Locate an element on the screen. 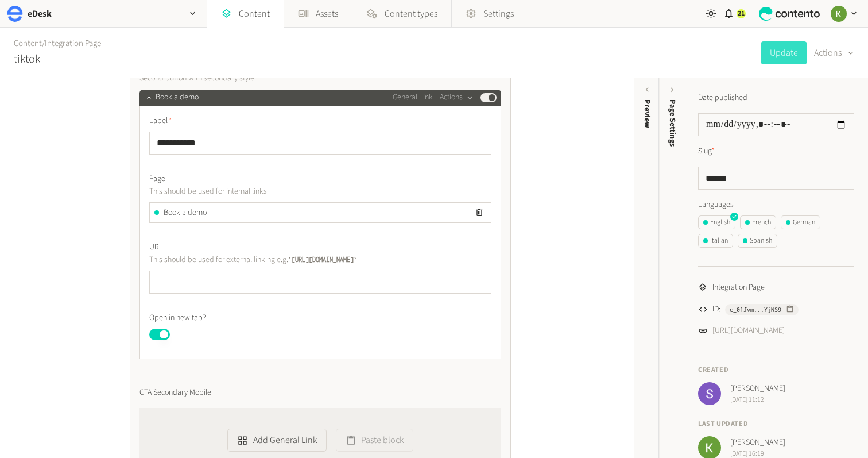 Image resolution: width=868 pixels, height=458 pixels. div: German is located at coordinates (800, 222).